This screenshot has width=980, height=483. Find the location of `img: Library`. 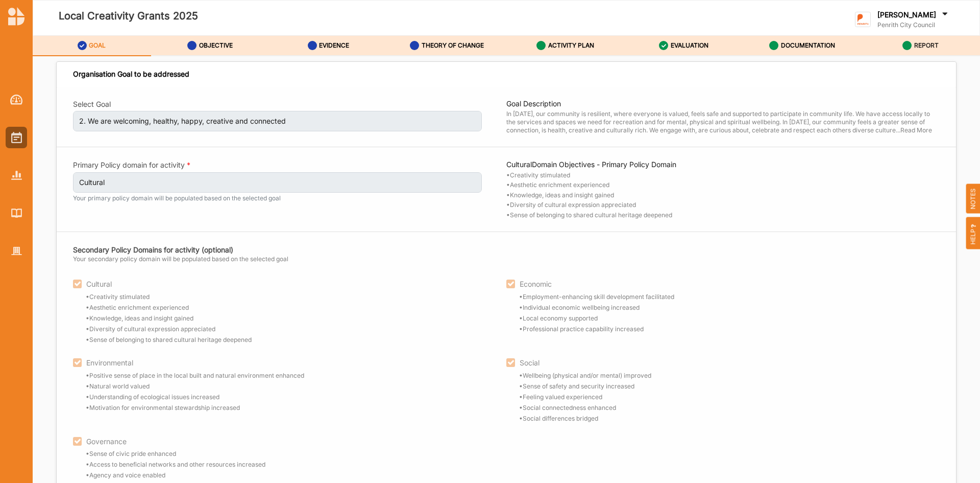

img: Library is located at coordinates (16, 212).